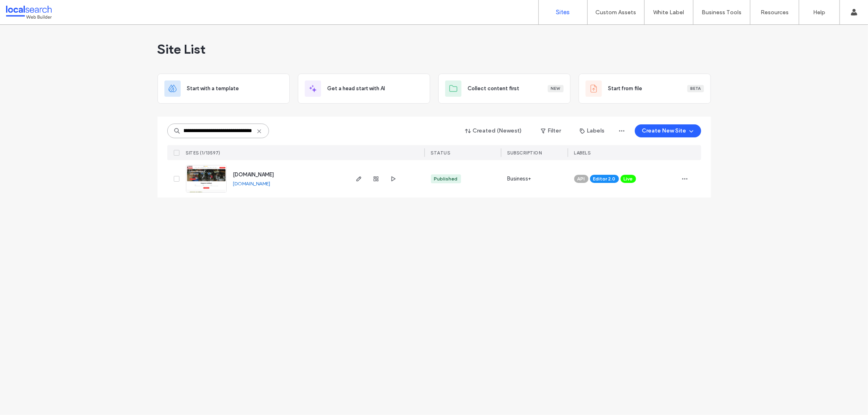 The height and width of the screenshot is (415, 868). I want to click on label: Sites, so click(563, 12).